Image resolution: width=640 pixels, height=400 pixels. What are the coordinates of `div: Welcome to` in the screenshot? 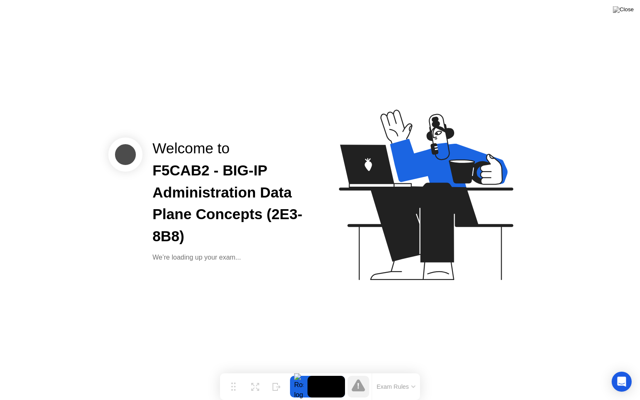 It's located at (230, 148).